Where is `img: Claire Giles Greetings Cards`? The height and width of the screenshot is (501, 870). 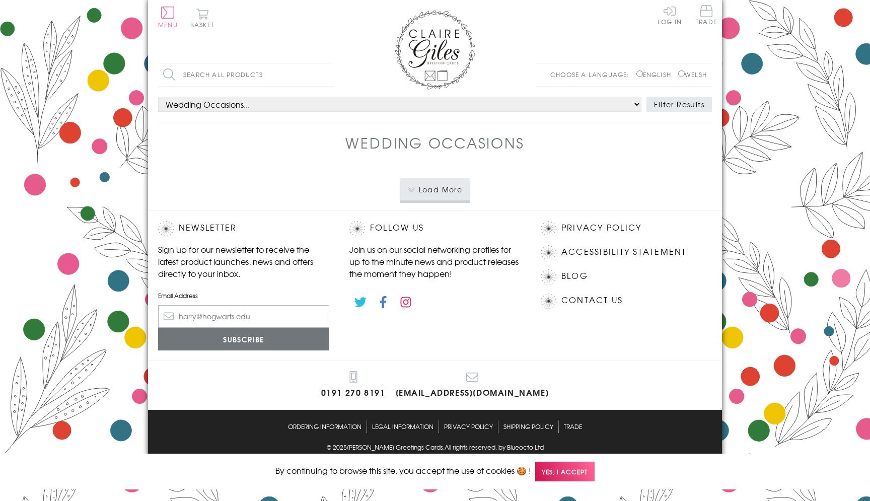 img: Claire Giles Greetings Cards is located at coordinates (435, 50).